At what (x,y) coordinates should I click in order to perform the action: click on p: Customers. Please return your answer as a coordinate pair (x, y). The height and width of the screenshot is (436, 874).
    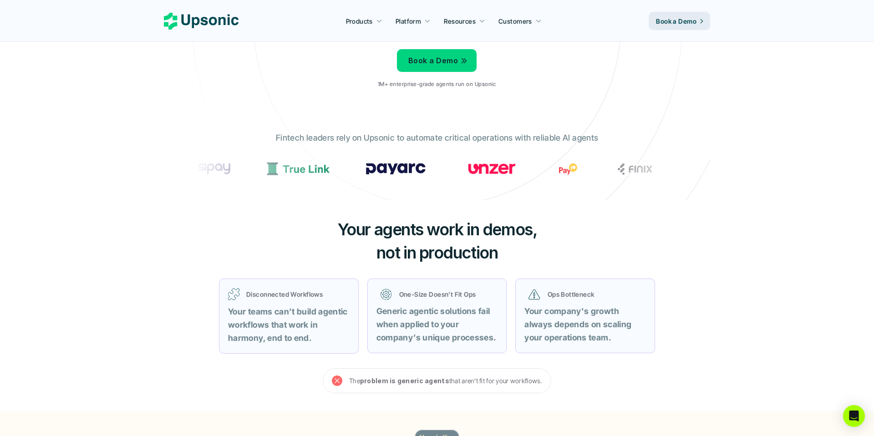
    Looking at the image, I should click on (515, 21).